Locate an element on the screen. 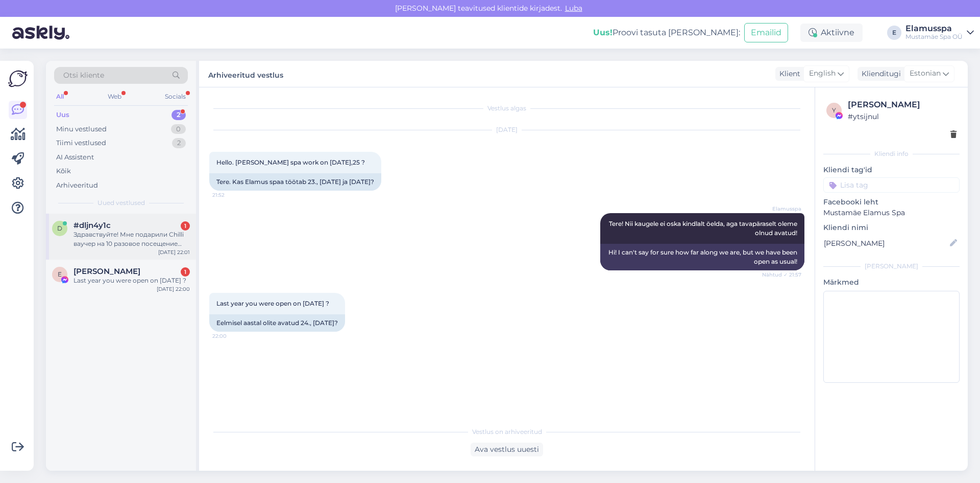 This screenshot has width=980, height=483. span: 21:52 is located at coordinates (231, 195).